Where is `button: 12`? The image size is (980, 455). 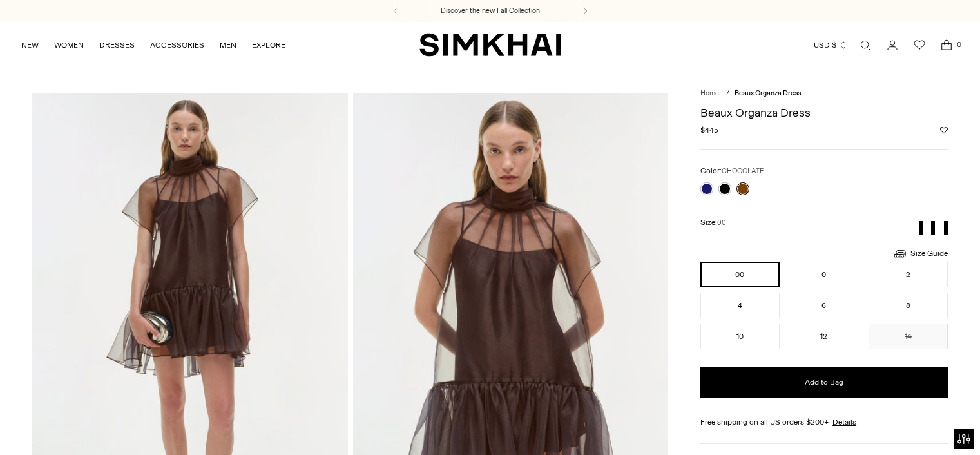
button: 12 is located at coordinates (824, 337).